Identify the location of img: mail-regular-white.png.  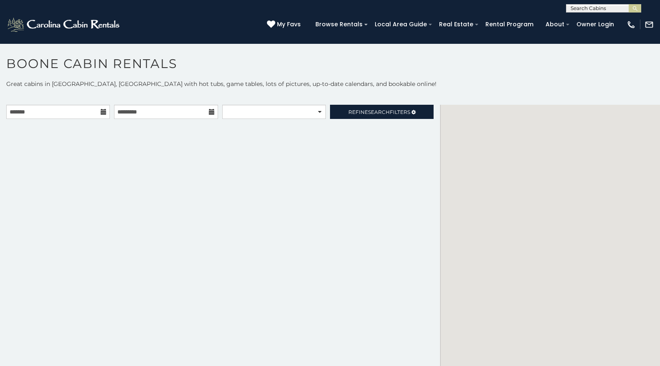
(649, 25).